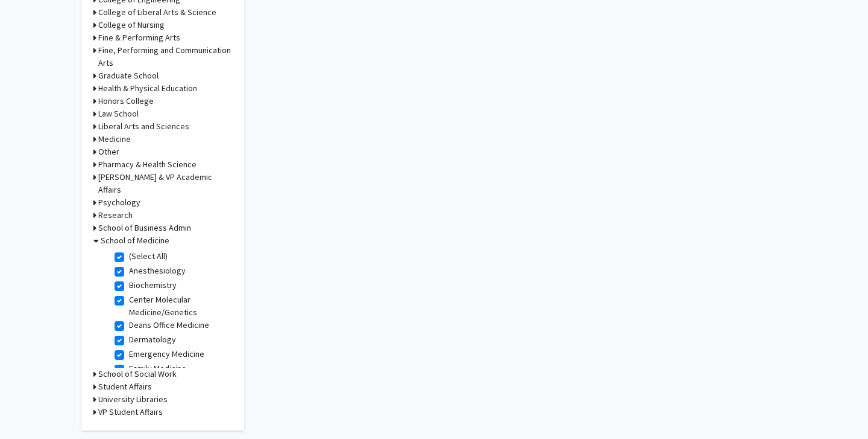 This screenshot has height=439, width=868. Describe the element at coordinates (114, 139) in the screenshot. I see `h3: Medicine` at that location.